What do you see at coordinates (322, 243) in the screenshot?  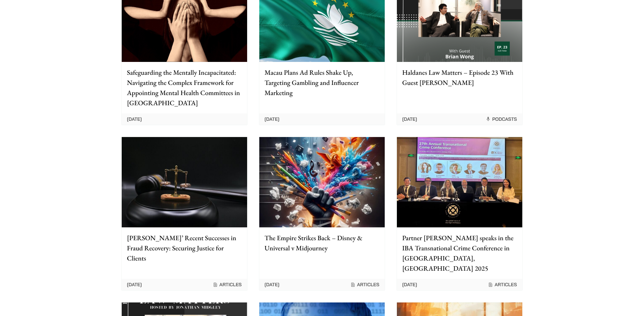 I see `p: The Empire Strikes Back – Disney & Universal v Midjourney` at bounding box center [322, 243].